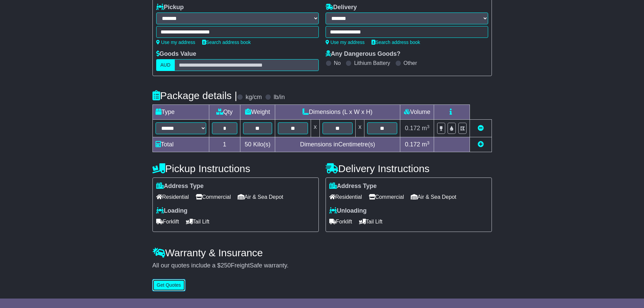 This screenshot has height=308, width=644. What do you see at coordinates (410, 63) in the screenshot?
I see `label: Other` at bounding box center [410, 63].